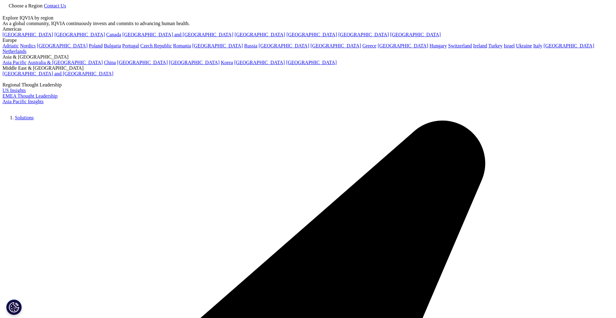 This screenshot has width=616, height=318. I want to click on a: China, so click(110, 62).